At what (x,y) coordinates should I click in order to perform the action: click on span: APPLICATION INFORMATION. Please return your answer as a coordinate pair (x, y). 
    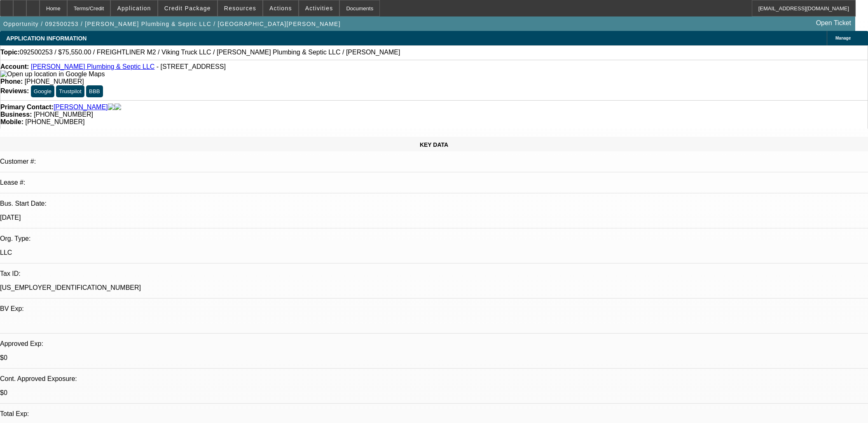
    Looking at the image, I should click on (46, 38).